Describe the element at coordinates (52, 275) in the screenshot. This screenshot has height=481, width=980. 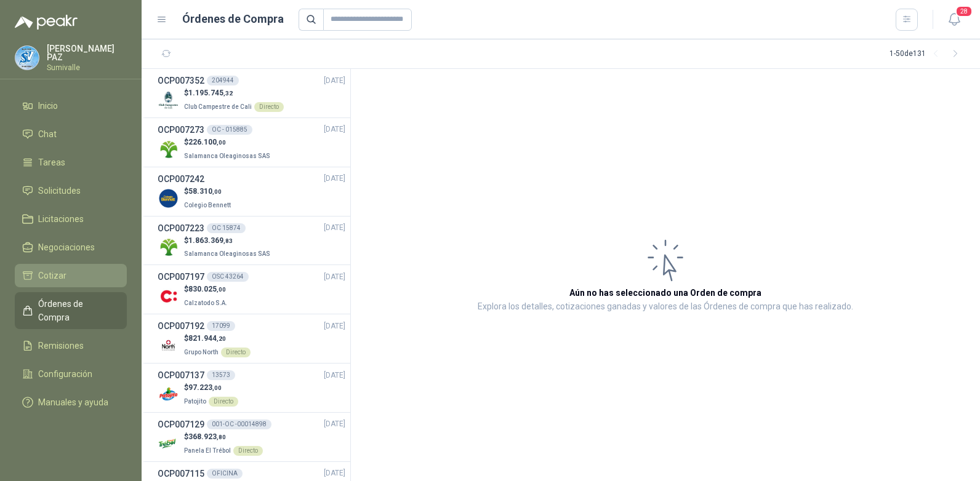
I see `span: Cotizar` at that location.